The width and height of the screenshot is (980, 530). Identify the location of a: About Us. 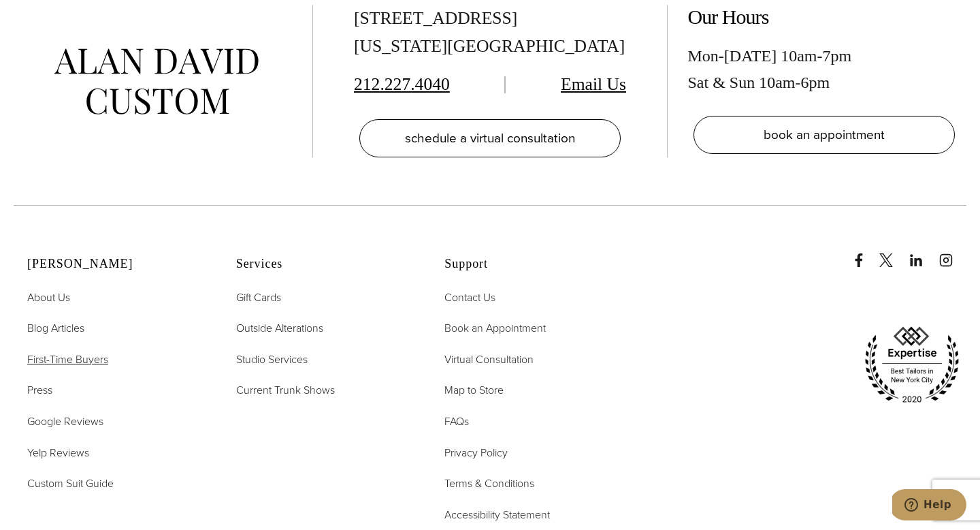
(49, 297).